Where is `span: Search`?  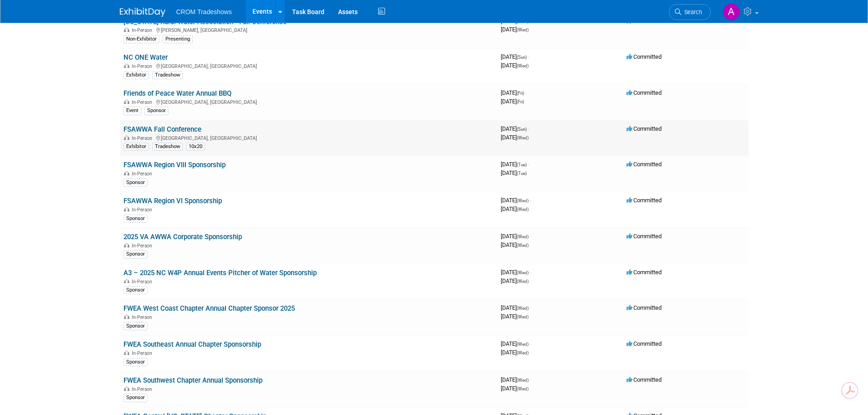
span: Search is located at coordinates (692, 12).